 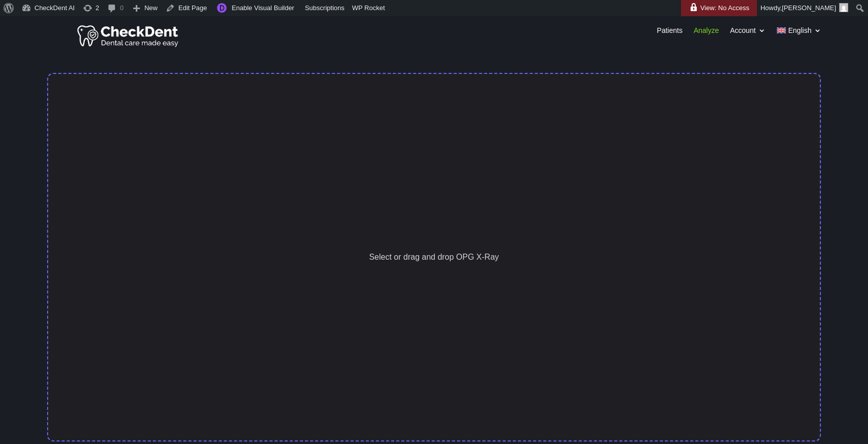 What do you see at coordinates (434, 258) in the screenshot?
I see `div: Select or drag and drop OPG X-Ray` at bounding box center [434, 258].